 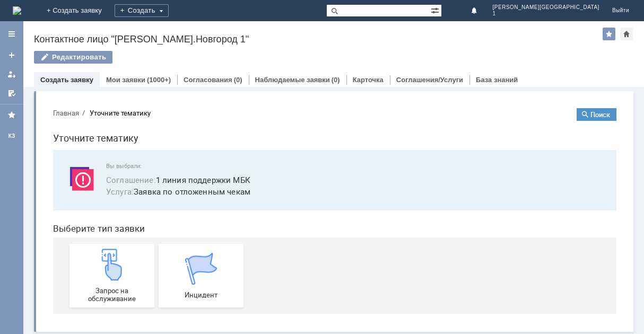 What do you see at coordinates (75, 13) in the screenshot?
I see `div: Уточните тематику` at bounding box center [75, 13].